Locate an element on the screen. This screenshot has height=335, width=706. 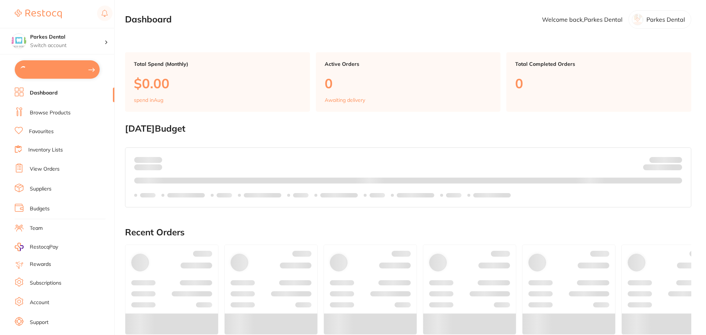
p: Remaining: is located at coordinates (662, 167).